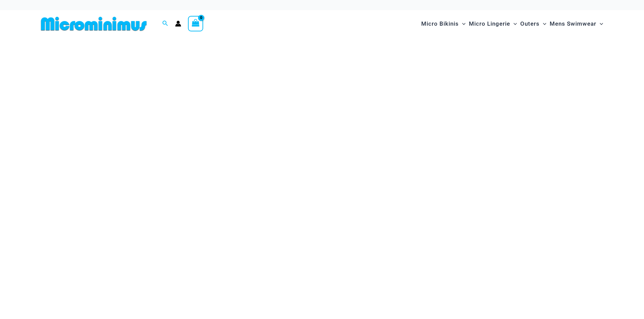  I want to click on a: Search icon link, so click(165, 23).